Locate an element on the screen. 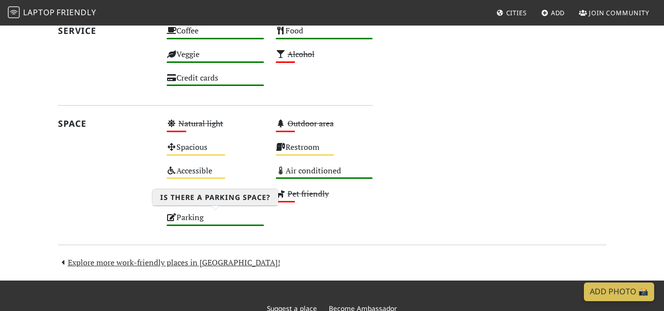 The image size is (664, 311). div: Coffee is located at coordinates (215, 35).